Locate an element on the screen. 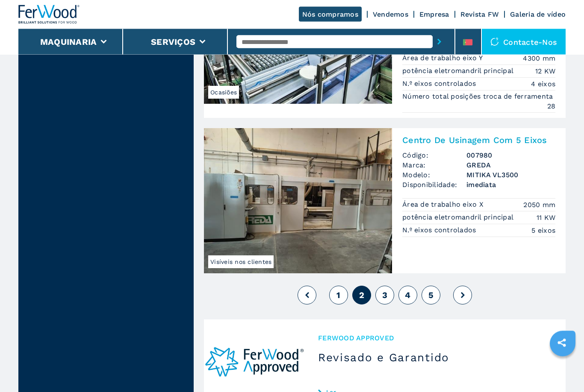 The width and height of the screenshot is (584, 392). span: 3 is located at coordinates (384, 296).